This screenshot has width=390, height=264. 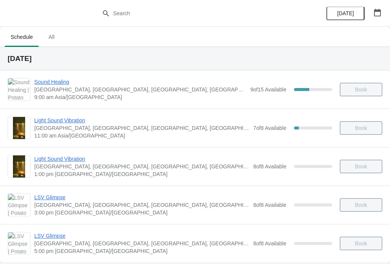 I want to click on span: Schedule, so click(x=22, y=37).